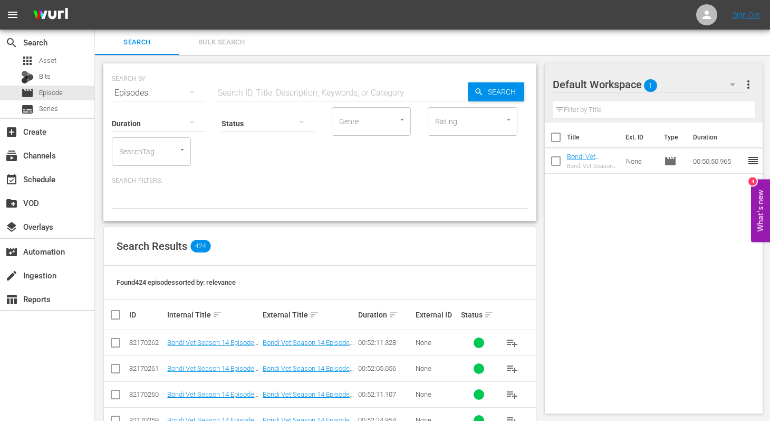  What do you see at coordinates (213, 314) in the screenshot?
I see `div: Internal Title` at bounding box center [213, 314].